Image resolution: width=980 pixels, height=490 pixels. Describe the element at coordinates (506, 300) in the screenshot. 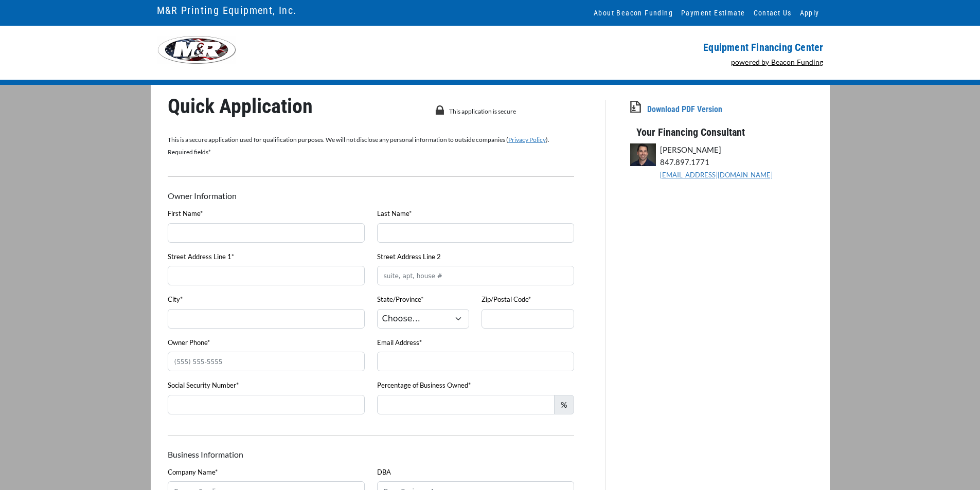

I see `label: Zip/Postal Code*` at that location.